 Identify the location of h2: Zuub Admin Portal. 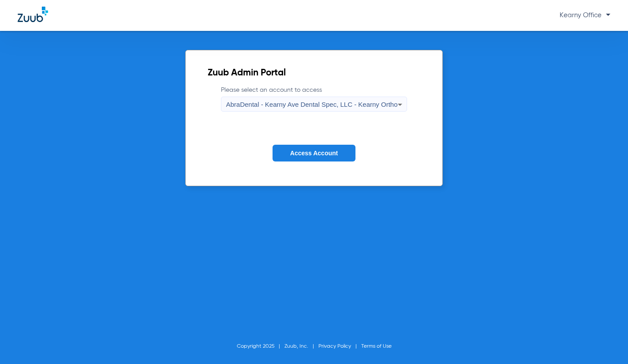
(314, 73).